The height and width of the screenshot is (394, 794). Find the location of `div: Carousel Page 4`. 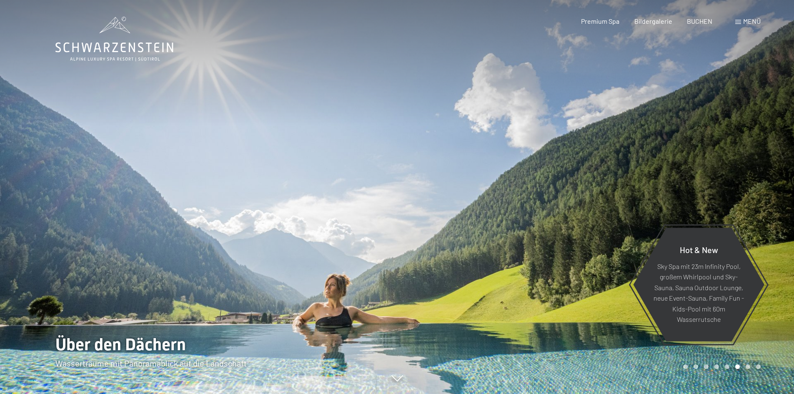

div: Carousel Page 4 is located at coordinates (716, 366).